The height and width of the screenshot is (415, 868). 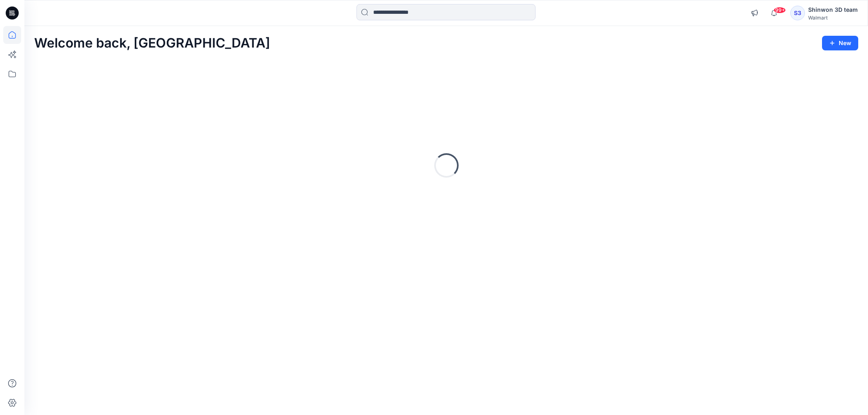 What do you see at coordinates (798, 13) in the screenshot?
I see `div: S3` at bounding box center [798, 13].